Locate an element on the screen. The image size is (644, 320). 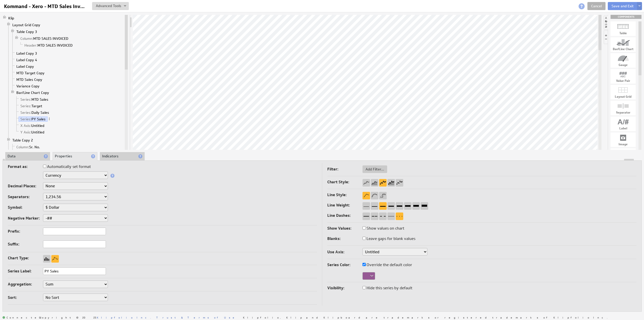
input: Override the default color is located at coordinates (364, 264).